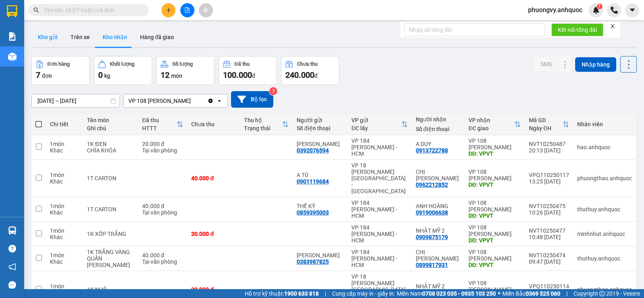 Image resolution: width=644 pixels, height=298 pixels. I want to click on div: ĐC giao, so click(491, 128).